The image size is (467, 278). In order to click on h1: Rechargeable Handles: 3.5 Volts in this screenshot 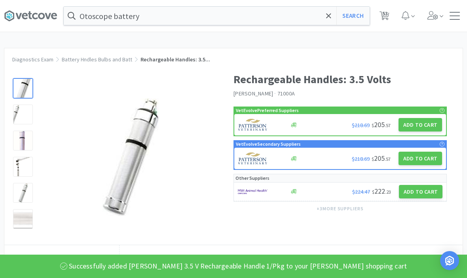, I will do `click(340, 79)`.